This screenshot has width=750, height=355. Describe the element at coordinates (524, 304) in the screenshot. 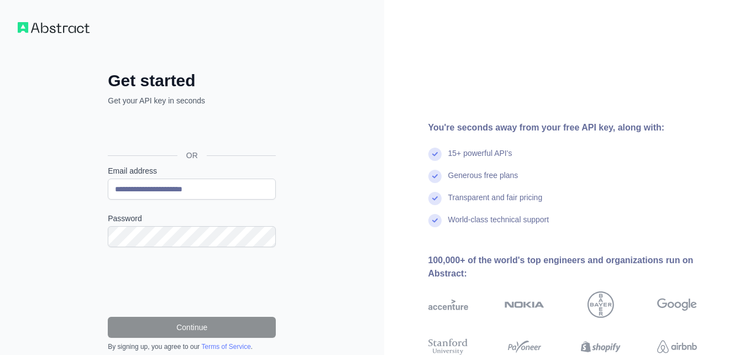

I see `img: nokia` at that location.